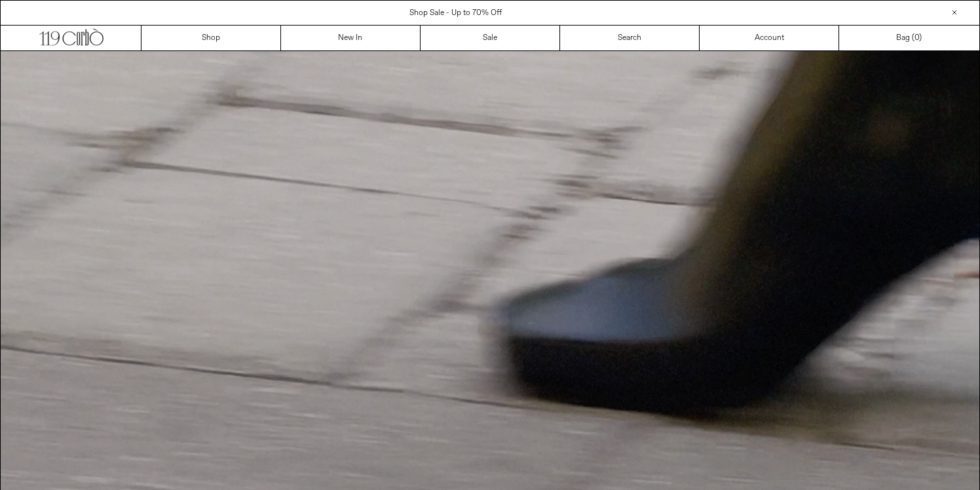 The width and height of the screenshot is (980, 490). I want to click on a: Shop, so click(211, 38).